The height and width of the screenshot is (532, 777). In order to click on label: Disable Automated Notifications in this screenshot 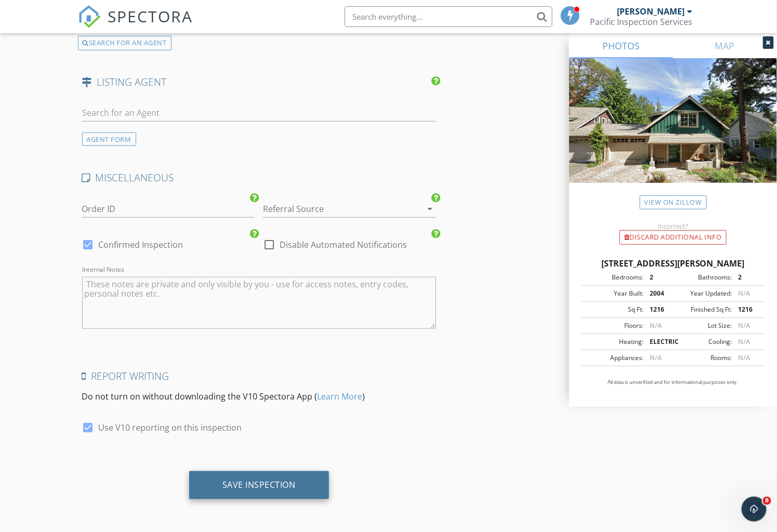, I will do `click(343, 245)`.